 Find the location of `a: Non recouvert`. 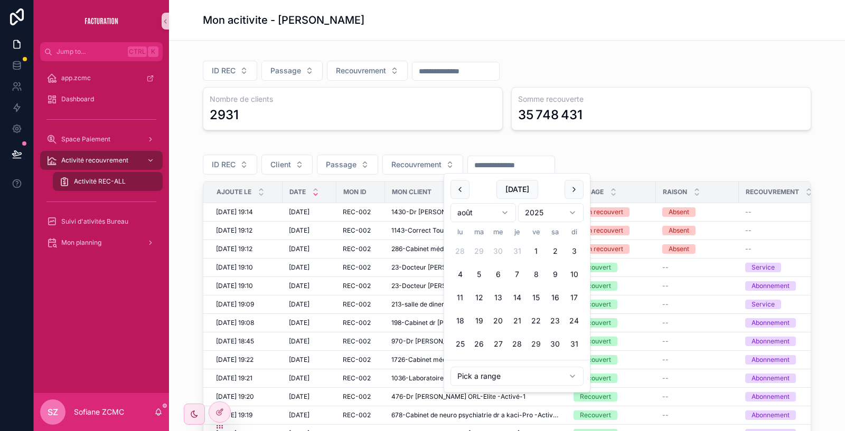

a: Non recouvert is located at coordinates (611, 231).